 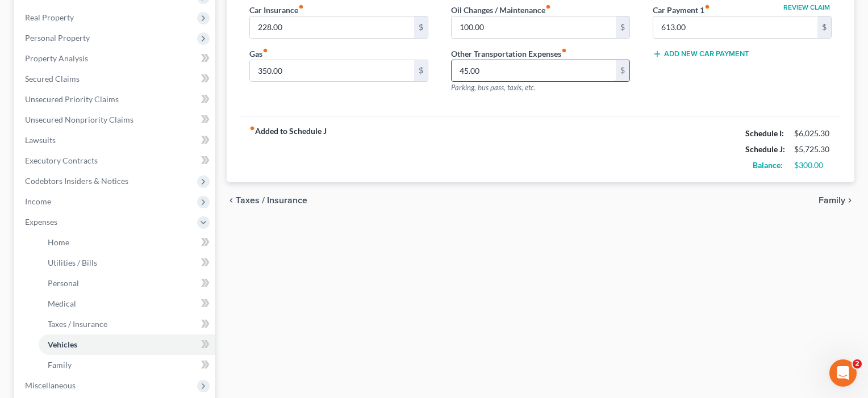 I want to click on button: Add New Car Payment, so click(x=701, y=54).